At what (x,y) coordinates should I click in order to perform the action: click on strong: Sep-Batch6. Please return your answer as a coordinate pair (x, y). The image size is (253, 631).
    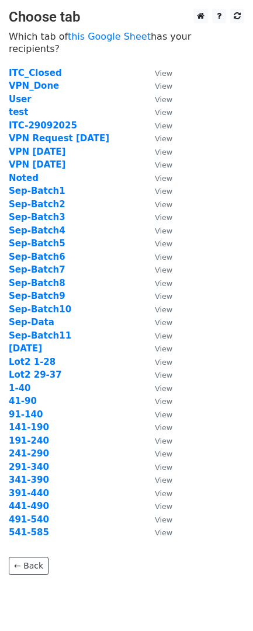
    Looking at the image, I should click on (37, 257).